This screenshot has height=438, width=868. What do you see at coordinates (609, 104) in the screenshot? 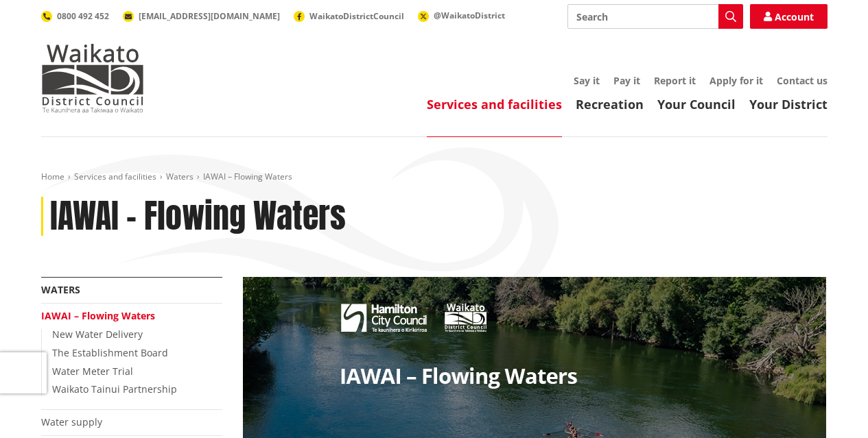
I see `a: Recreation` at bounding box center [609, 104].